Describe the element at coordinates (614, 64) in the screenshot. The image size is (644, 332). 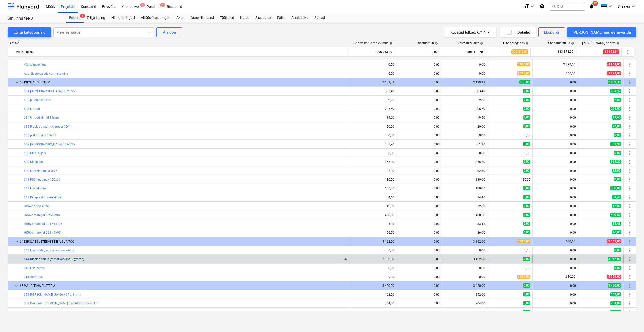
I see `span: -4 964,00` at that location.